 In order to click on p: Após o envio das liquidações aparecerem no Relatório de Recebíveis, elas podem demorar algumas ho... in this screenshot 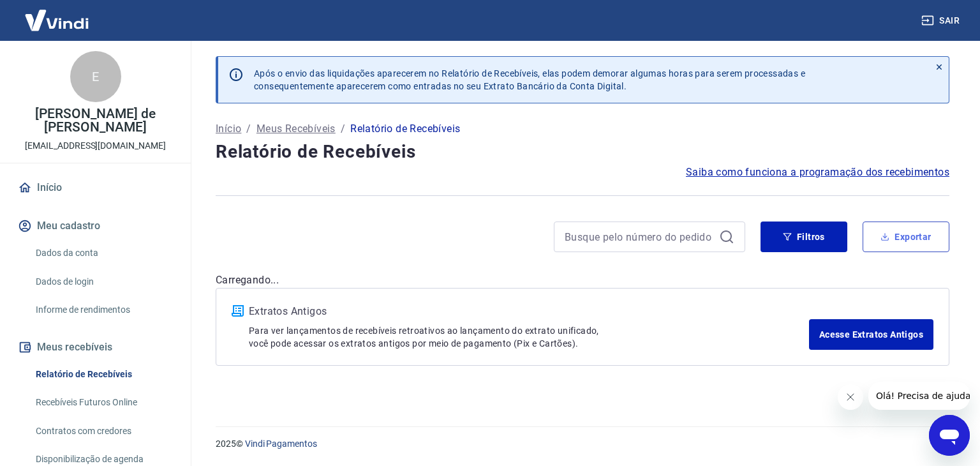, I will do `click(529, 79)`.